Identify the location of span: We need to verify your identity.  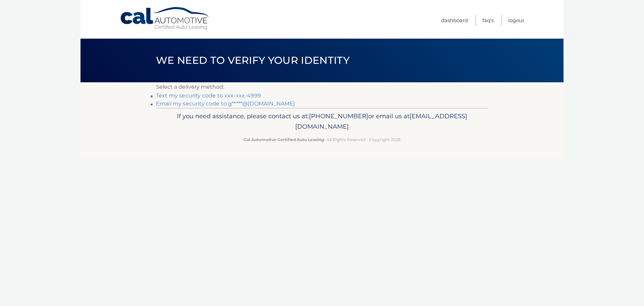
(253, 60).